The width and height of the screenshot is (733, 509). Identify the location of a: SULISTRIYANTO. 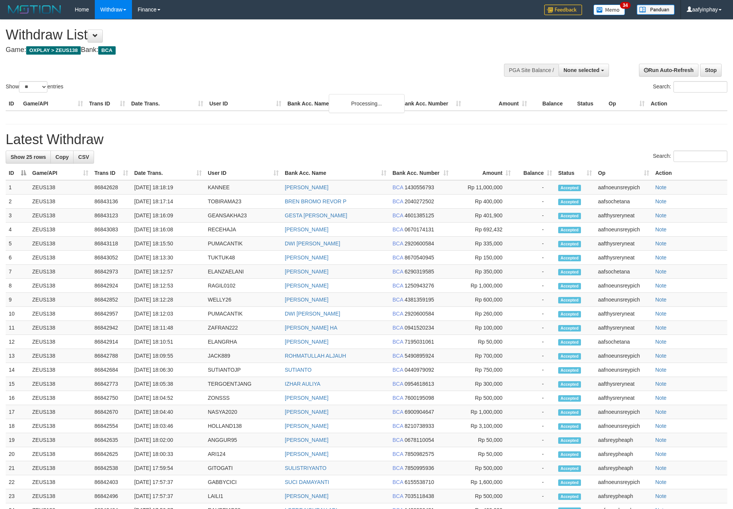
(306, 468).